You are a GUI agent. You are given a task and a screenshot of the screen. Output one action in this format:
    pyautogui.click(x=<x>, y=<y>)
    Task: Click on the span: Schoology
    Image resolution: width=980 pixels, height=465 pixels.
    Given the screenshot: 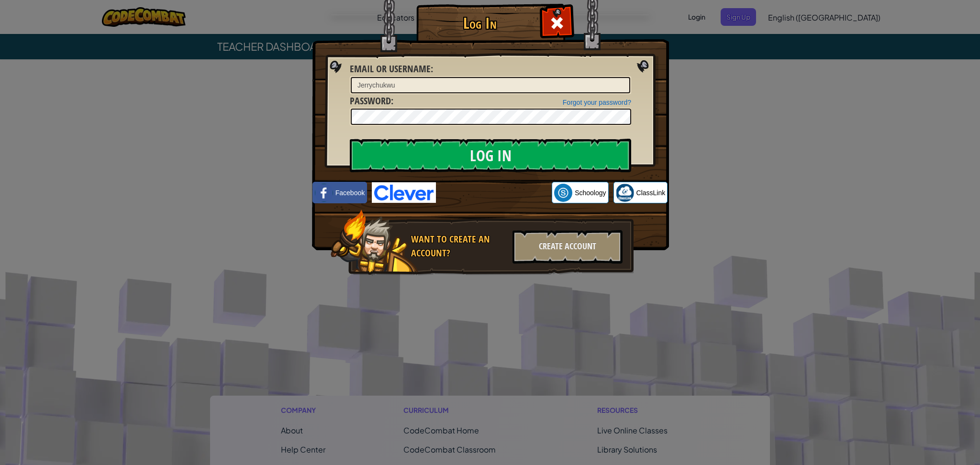 What is the action you would take?
    pyautogui.click(x=591, y=193)
    